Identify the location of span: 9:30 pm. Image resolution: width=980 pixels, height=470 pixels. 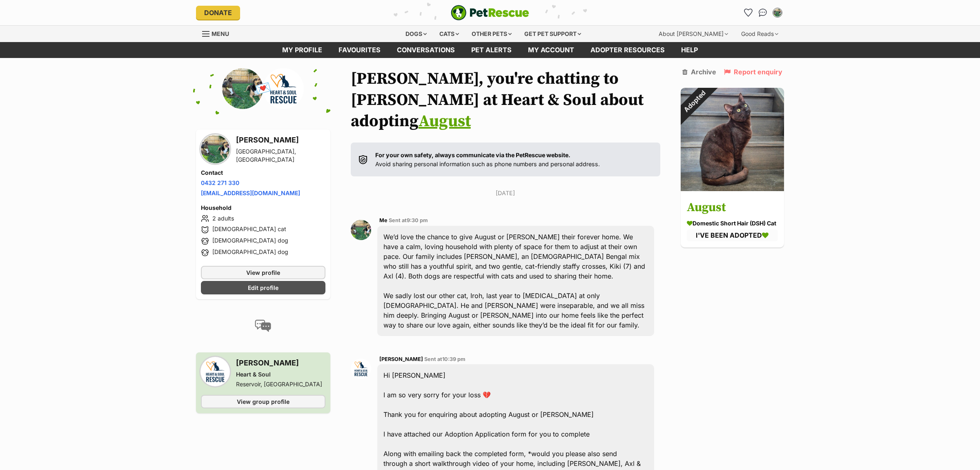
(417, 220).